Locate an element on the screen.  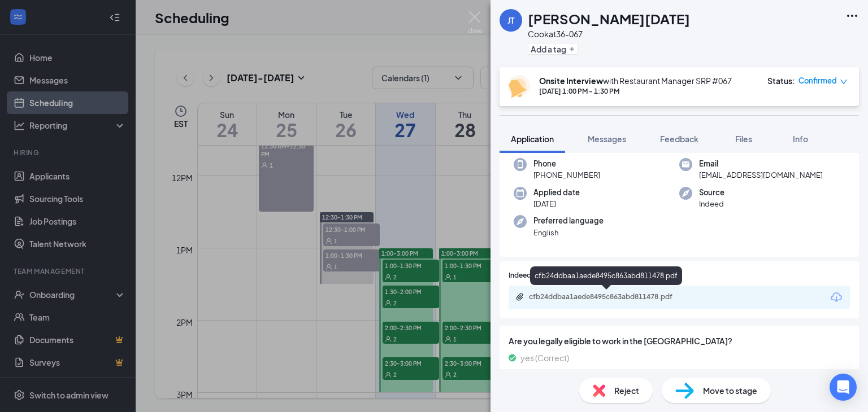
span: yes (Correct) is located at coordinates (544, 358).